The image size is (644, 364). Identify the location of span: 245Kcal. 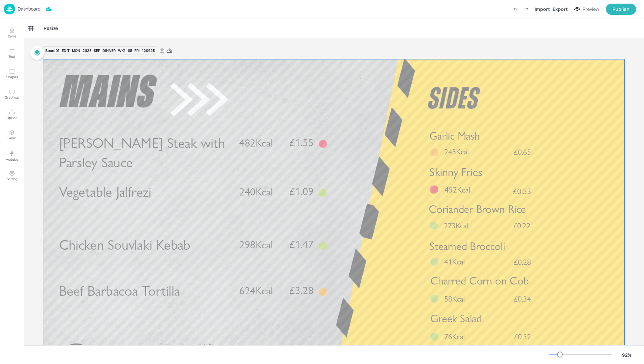
(457, 152).